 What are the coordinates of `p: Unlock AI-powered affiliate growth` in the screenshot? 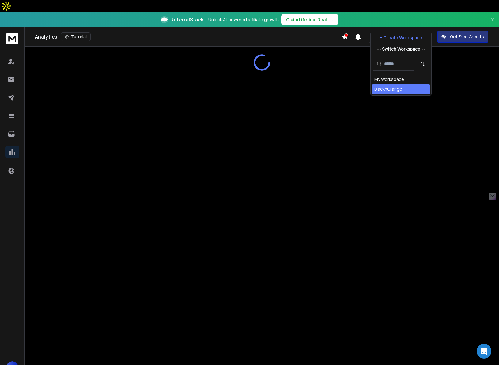 It's located at (244, 20).